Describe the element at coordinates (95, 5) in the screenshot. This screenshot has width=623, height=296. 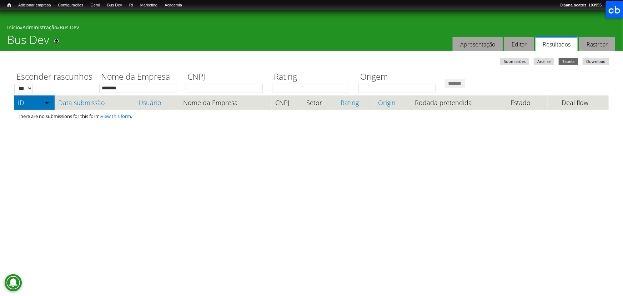
I see `a: Geral` at that location.